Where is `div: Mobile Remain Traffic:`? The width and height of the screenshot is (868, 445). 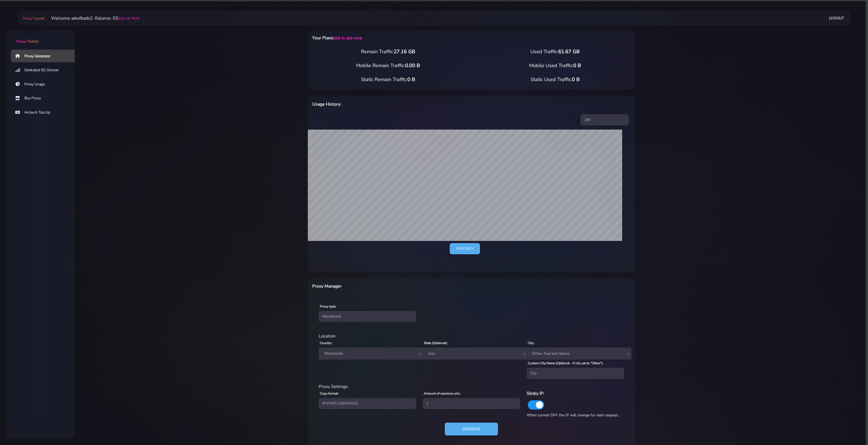 div: Mobile Remain Traffic: is located at coordinates (388, 65).